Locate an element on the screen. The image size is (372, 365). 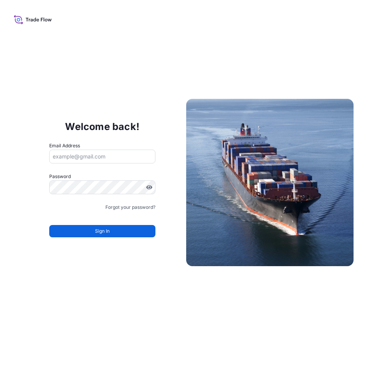
button: Sign In is located at coordinates (102, 231).